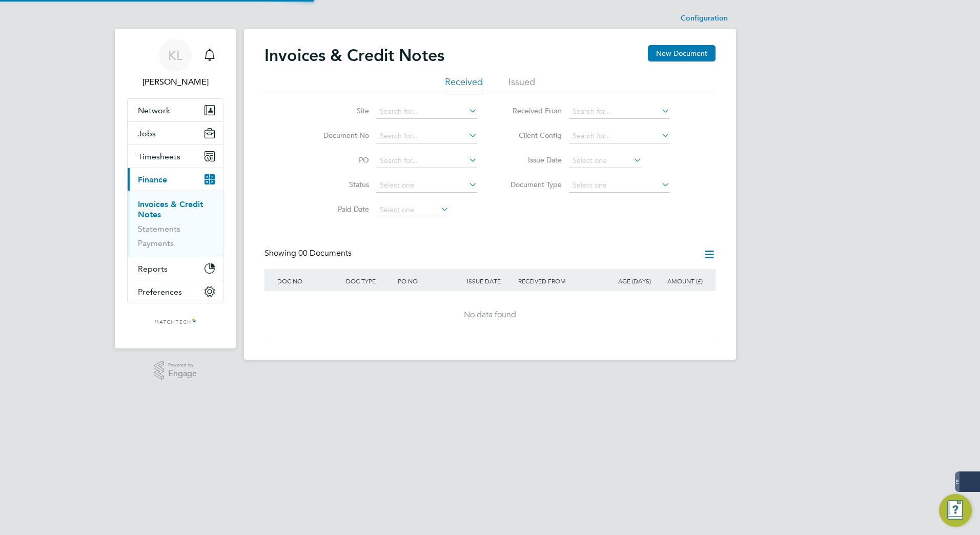  I want to click on div: PO NO, so click(429, 281).